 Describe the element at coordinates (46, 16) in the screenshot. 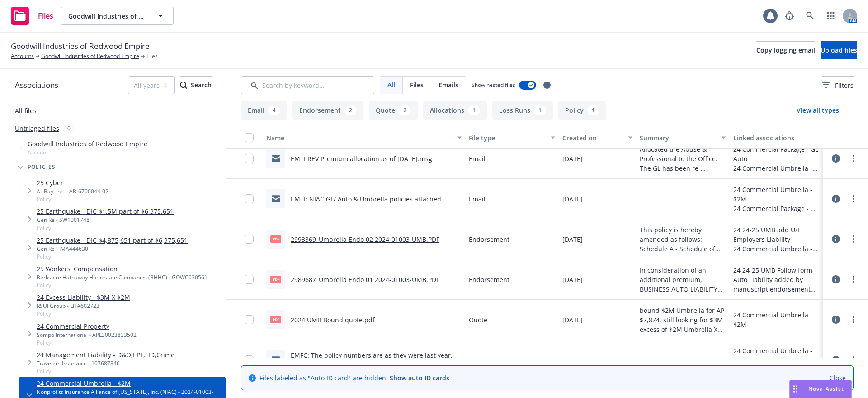

I see `span: Files` at that location.